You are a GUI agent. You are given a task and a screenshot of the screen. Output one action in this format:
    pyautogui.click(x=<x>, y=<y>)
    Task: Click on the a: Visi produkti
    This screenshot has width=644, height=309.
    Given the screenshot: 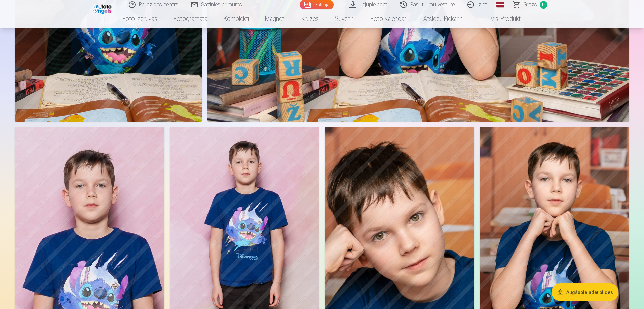 What is the action you would take?
    pyautogui.click(x=501, y=19)
    